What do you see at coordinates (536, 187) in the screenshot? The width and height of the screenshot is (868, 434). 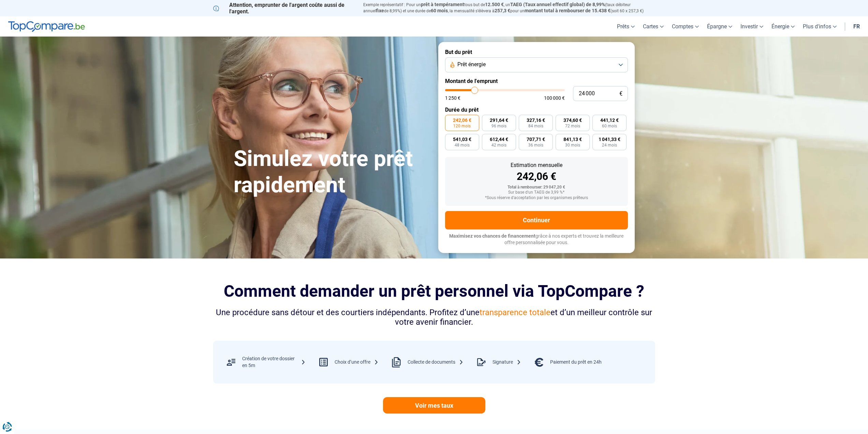 I see `div: Total à rembourser: 29 047,20 €` at bounding box center [536, 187].